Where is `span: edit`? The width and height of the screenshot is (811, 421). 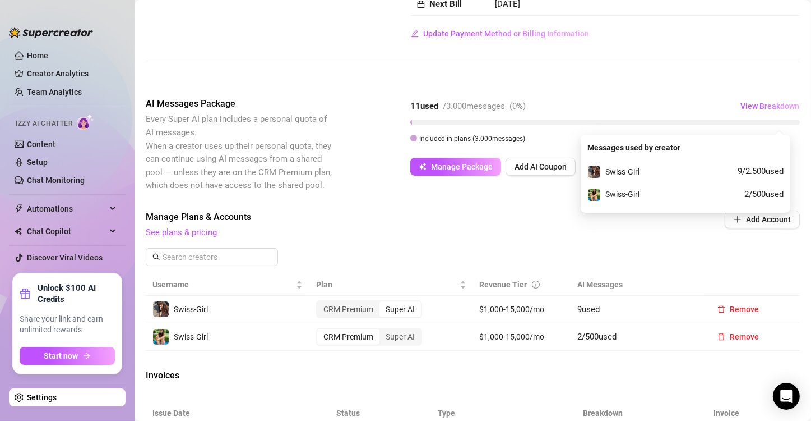
span: edit is located at coordinates (415, 34).